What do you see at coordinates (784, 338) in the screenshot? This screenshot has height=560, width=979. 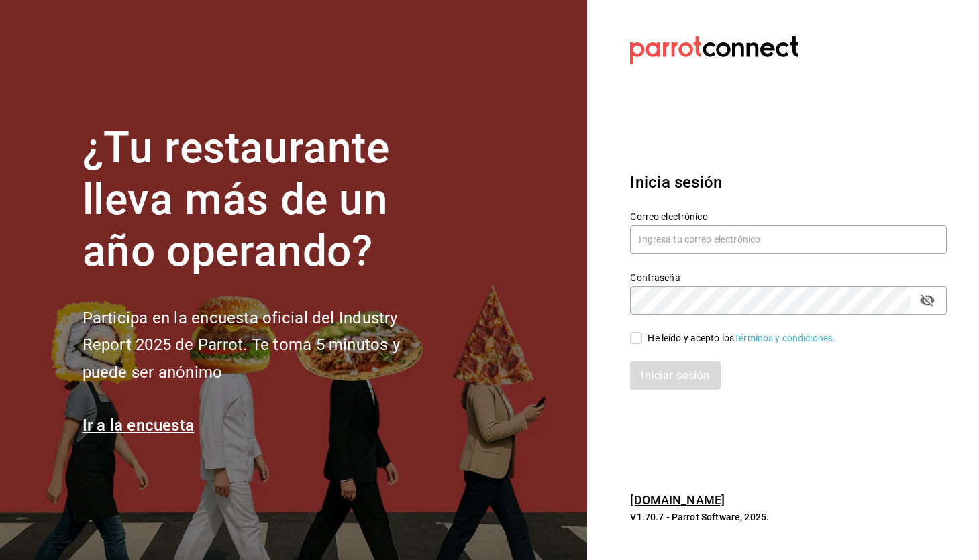 I see `a: Términos y condiciones.` at bounding box center [784, 338].